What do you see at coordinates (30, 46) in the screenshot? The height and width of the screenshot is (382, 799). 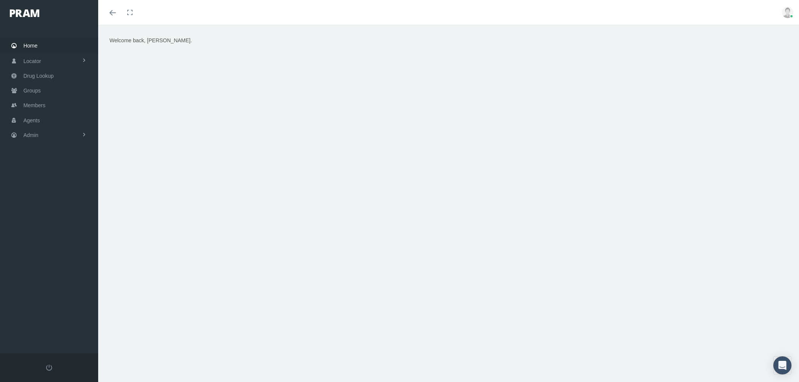 I see `span: Home` at bounding box center [30, 46].